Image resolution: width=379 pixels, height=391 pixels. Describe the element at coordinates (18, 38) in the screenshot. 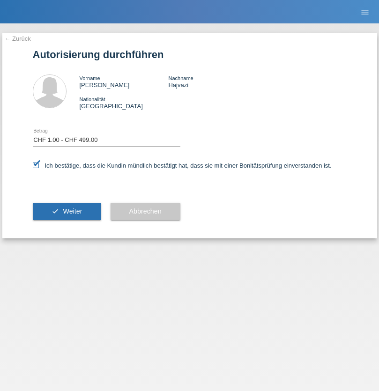

I see `a: ← Zurück` at that location.